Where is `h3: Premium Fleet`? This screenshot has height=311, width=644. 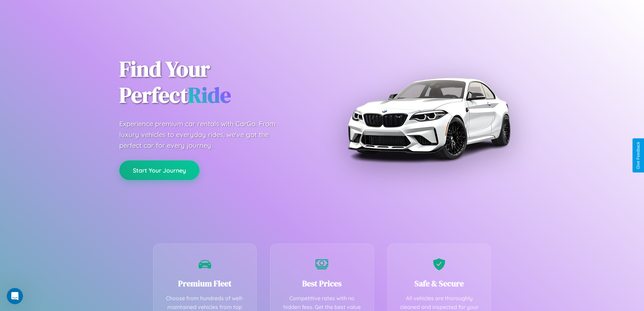
h3: Premium Fleet is located at coordinates (205, 284).